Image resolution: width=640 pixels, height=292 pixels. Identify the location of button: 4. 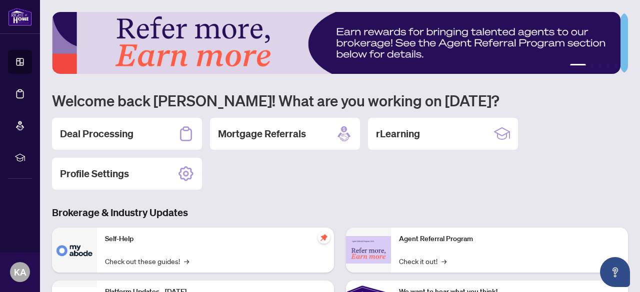
(608, 66).